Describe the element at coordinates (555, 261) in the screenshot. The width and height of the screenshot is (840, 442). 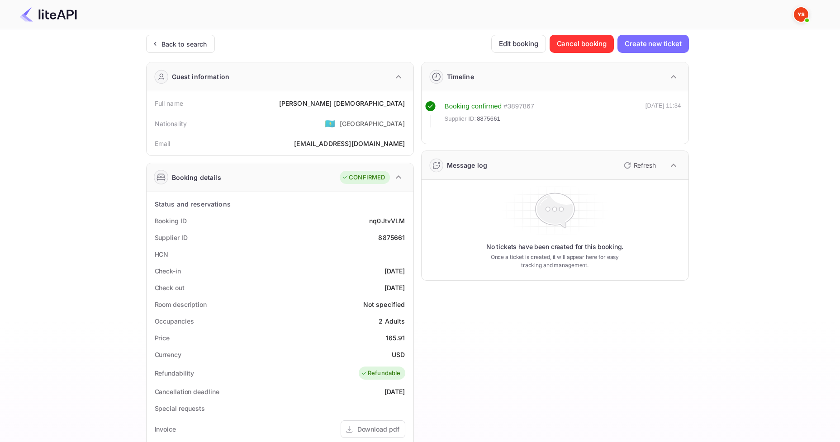
I see `p: Once a ticket is created, it will appear here for easy tracking and management.` at that location.